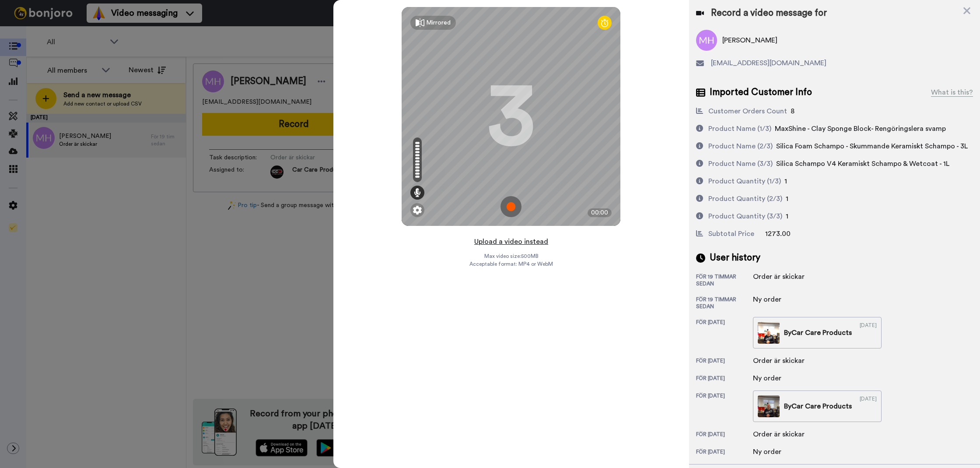 The width and height of the screenshot is (980, 468). I want to click on div: 00:00, so click(600, 213).